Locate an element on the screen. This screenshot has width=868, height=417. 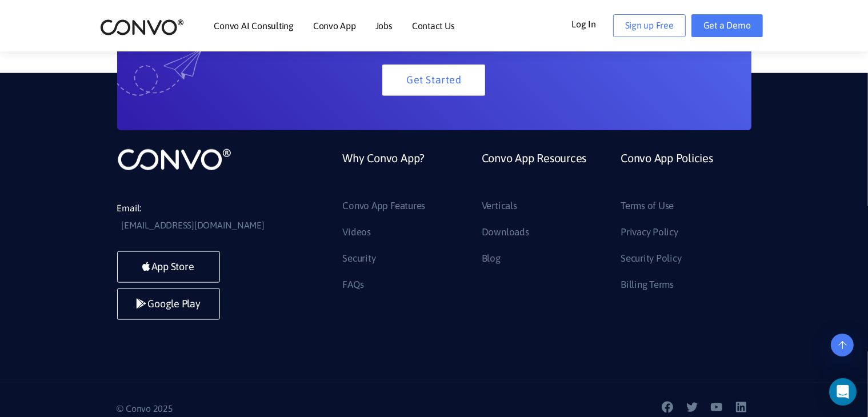
button: Get Started is located at coordinates (434, 80).